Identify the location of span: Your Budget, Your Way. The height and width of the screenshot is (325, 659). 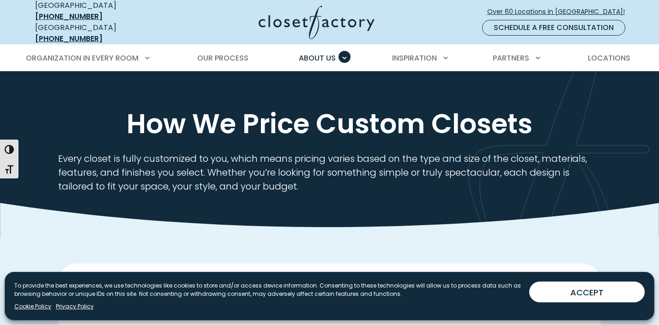
(329, 283).